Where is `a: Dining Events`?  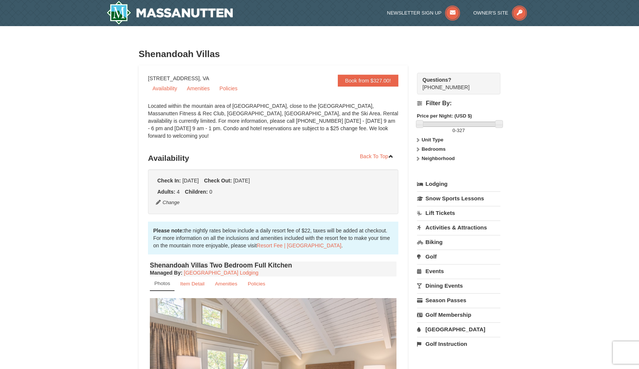
a: Dining Events is located at coordinates (458, 286).